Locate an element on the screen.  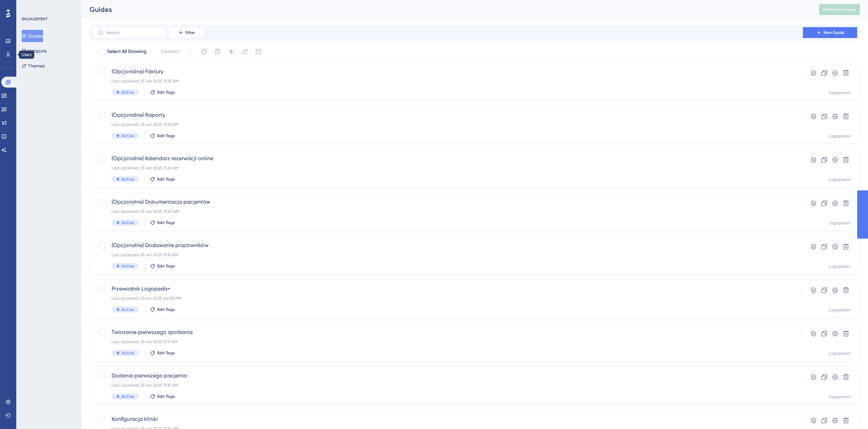
input: Search is located at coordinates (133, 33).